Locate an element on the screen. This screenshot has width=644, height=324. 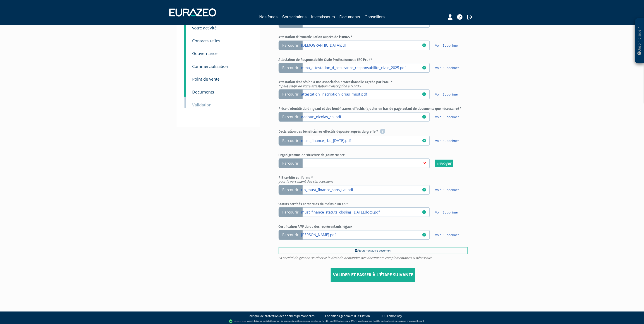
a: Conseillers is located at coordinates (375, 17).